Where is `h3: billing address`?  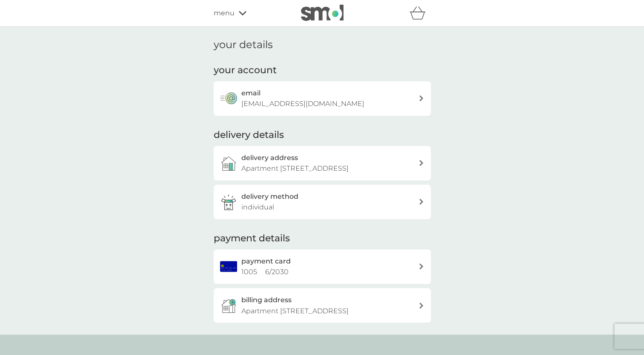
h3: billing address is located at coordinates (267, 300).